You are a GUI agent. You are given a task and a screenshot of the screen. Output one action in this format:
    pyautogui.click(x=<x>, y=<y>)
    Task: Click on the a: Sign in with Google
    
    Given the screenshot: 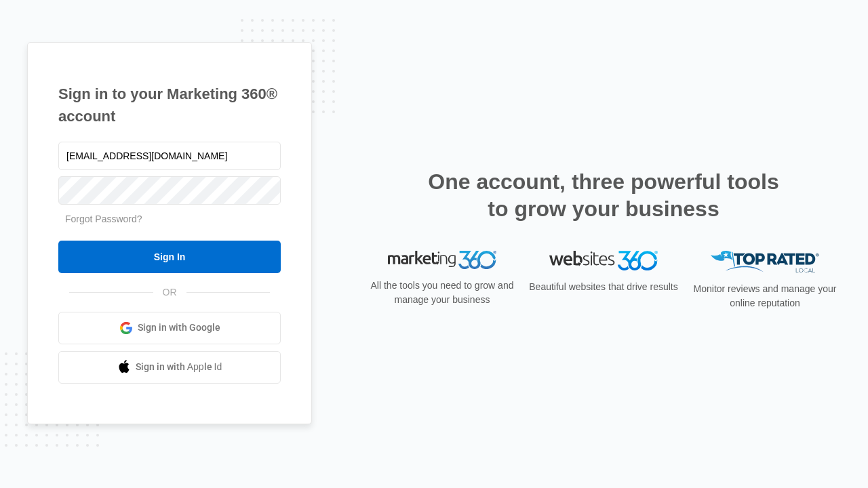 What is the action you would take?
    pyautogui.click(x=170, y=329)
    